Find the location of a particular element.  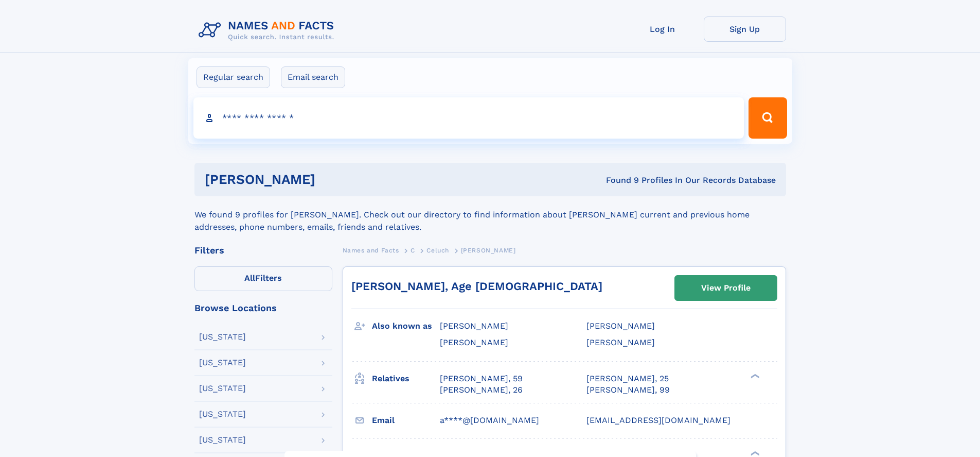

span: Celuch is located at coordinates (438, 250).